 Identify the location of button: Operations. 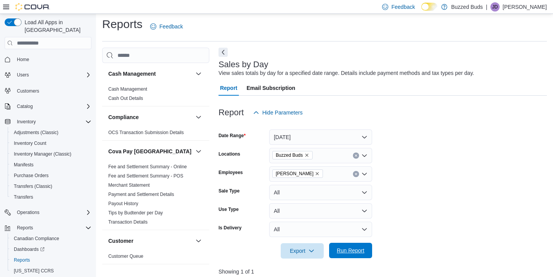
(48, 212).